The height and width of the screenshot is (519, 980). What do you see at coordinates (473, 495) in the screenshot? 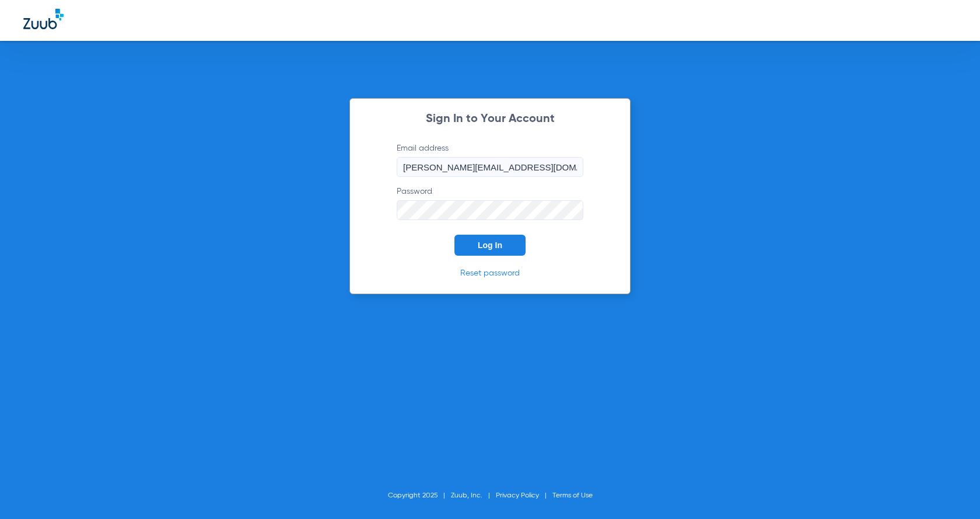
I see `li: Zuub, Inc.` at bounding box center [473, 495].